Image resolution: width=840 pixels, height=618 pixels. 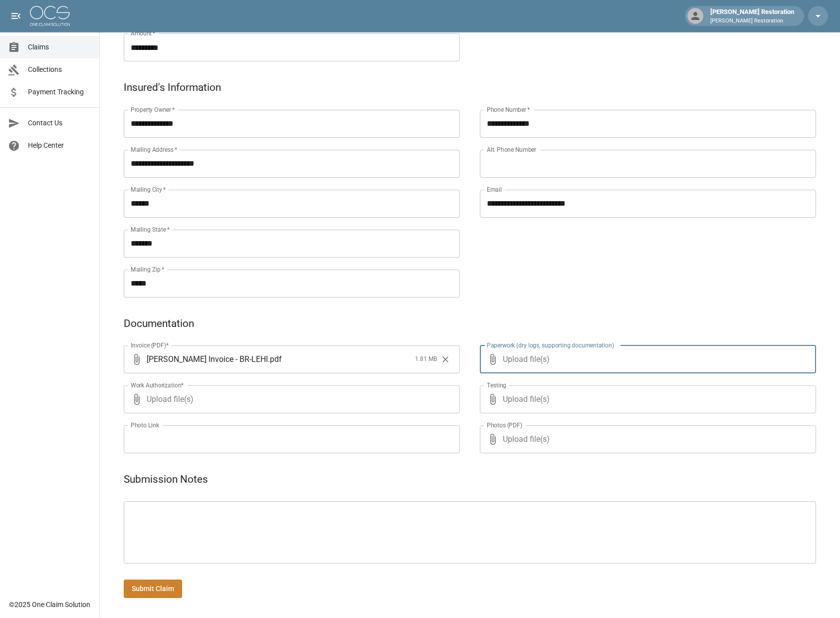 What do you see at coordinates (496, 385) in the screenshot?
I see `label: Testing` at bounding box center [496, 385].